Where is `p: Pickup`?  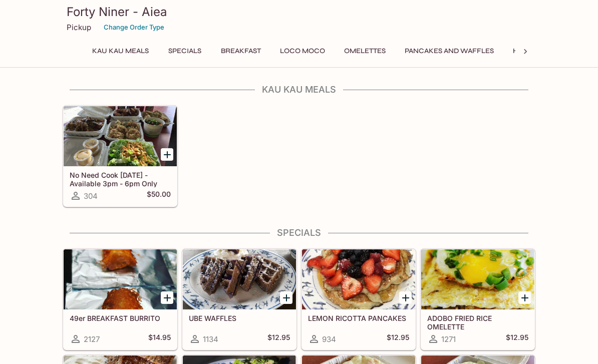 p: Pickup is located at coordinates (79, 27).